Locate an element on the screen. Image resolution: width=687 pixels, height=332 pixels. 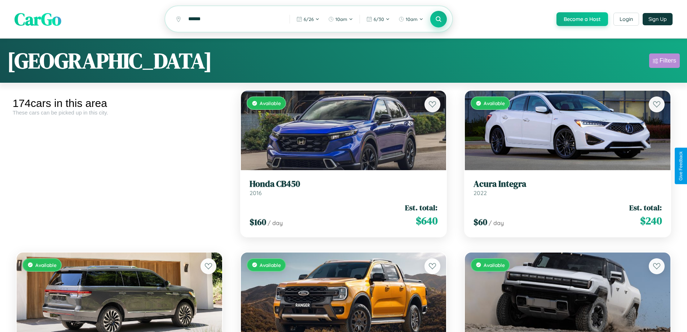
button: Login is located at coordinates (626, 19).